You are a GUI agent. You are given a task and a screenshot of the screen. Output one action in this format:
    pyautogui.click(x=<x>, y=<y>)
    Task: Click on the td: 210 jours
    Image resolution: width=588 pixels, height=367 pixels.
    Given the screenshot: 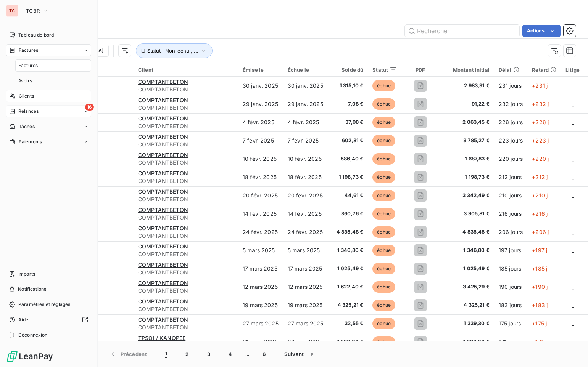 What is the action you would take?
    pyautogui.click(x=511, y=196)
    